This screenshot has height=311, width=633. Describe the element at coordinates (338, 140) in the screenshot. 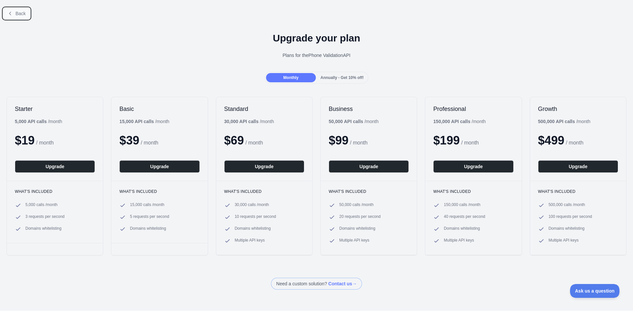

I see `span: $ 99` at that location.